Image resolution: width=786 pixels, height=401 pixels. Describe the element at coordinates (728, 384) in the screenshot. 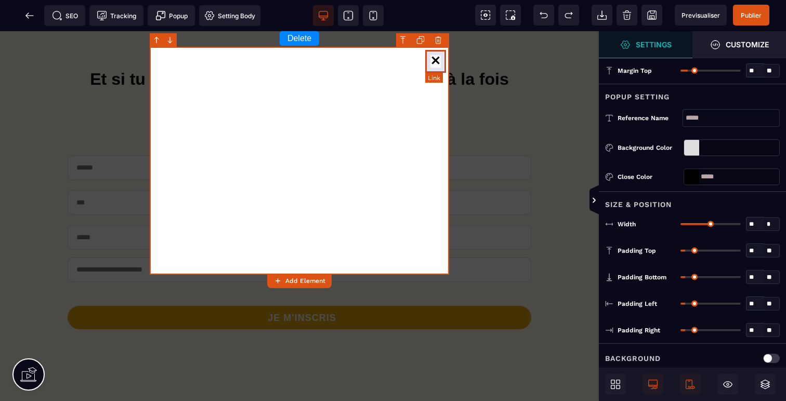

I see `span: Hide/Show Block` at that location.